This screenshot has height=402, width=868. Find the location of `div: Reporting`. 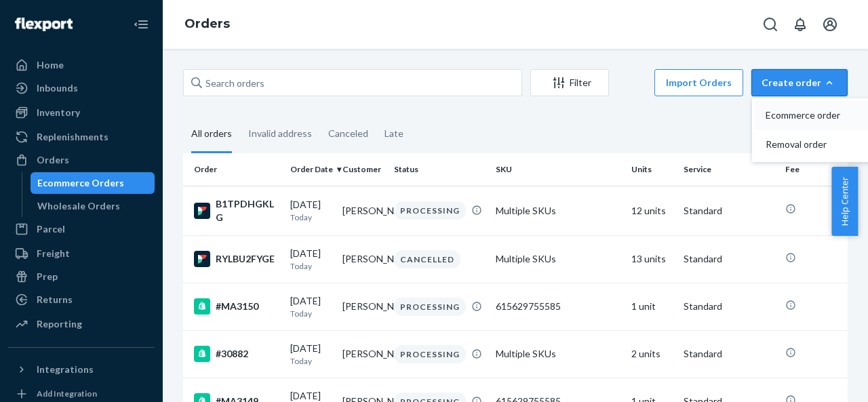

div: Reporting is located at coordinates (59, 324).